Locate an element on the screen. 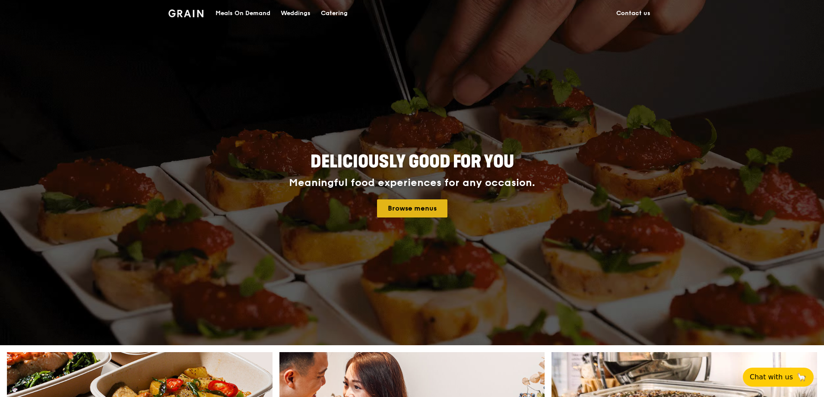 The image size is (824, 397). div: Meals On Demand is located at coordinates (243, 13).